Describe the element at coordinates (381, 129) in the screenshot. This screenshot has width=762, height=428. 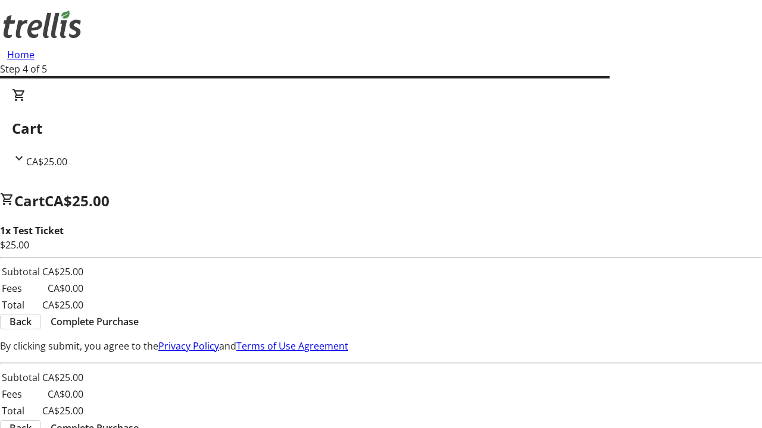
I see `div: CartCA$25.00` at that location.